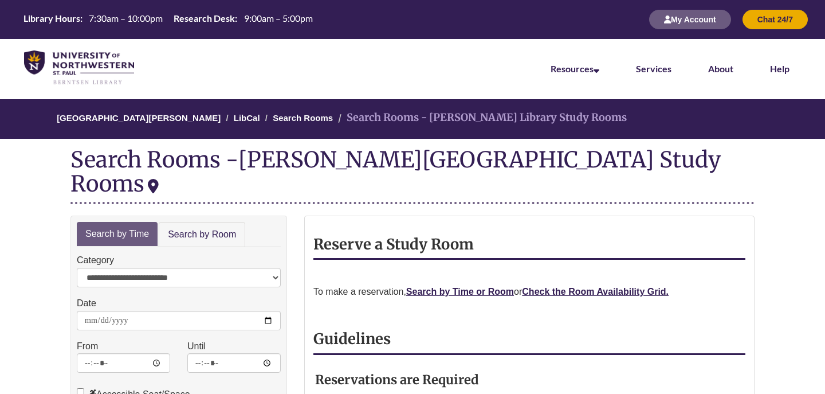  Describe the element at coordinates (352, 339) in the screenshot. I see `strong: Guidelines` at that location.